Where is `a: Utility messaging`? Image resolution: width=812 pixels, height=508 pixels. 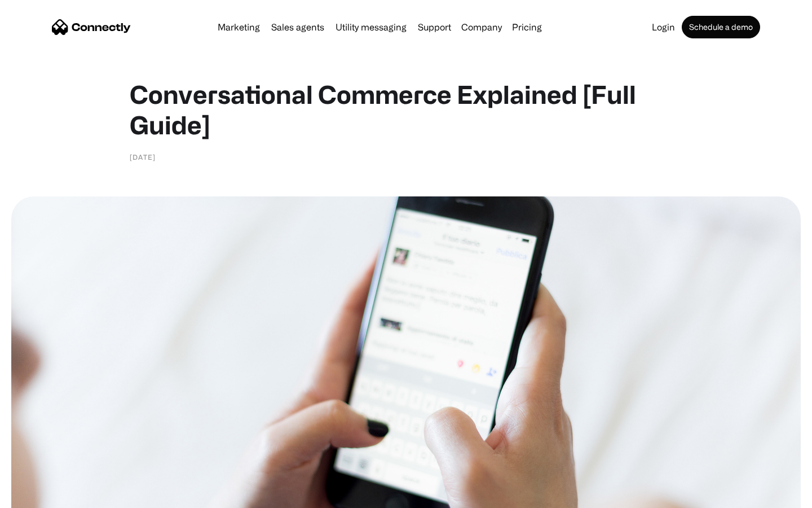
a: Utility messaging is located at coordinates (371, 27).